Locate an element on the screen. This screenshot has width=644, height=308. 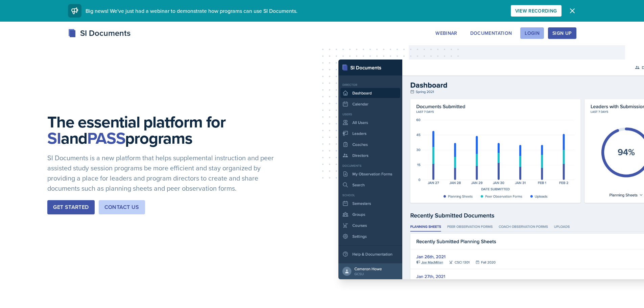
button: View Recording is located at coordinates (536, 11).